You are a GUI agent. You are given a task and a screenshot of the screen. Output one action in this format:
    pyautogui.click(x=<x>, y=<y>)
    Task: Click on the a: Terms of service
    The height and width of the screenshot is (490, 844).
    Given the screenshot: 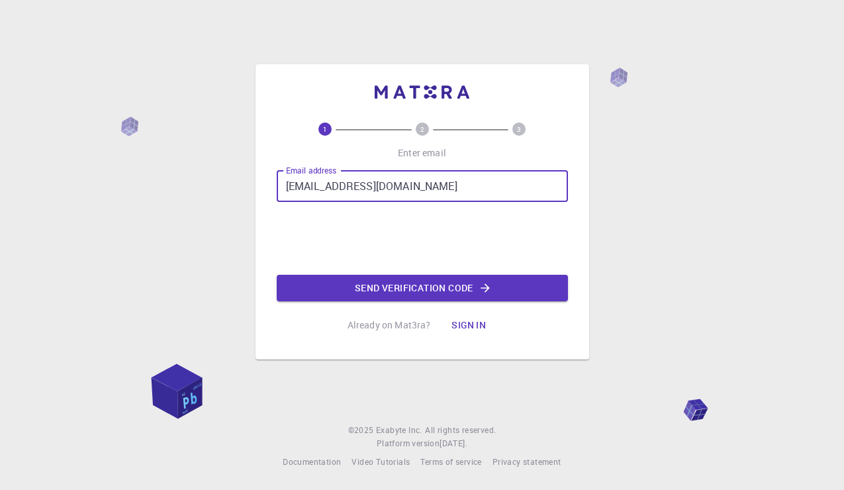 What is the action you would take?
    pyautogui.click(x=451, y=462)
    